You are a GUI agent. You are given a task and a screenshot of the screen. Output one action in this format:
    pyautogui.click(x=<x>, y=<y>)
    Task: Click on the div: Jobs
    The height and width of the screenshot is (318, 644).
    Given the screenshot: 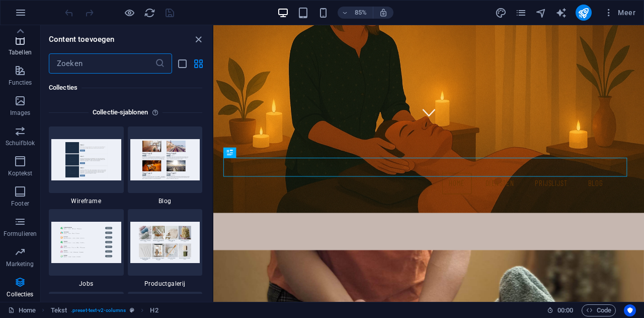 What is the action you would take?
    pyautogui.click(x=86, y=248)
    